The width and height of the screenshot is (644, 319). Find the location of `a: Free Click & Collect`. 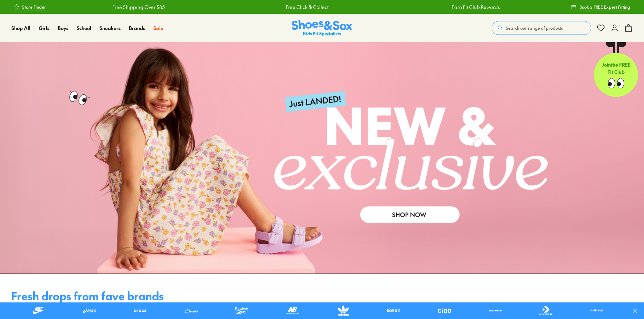

a: Free Click & Collect is located at coordinates (306, 7).